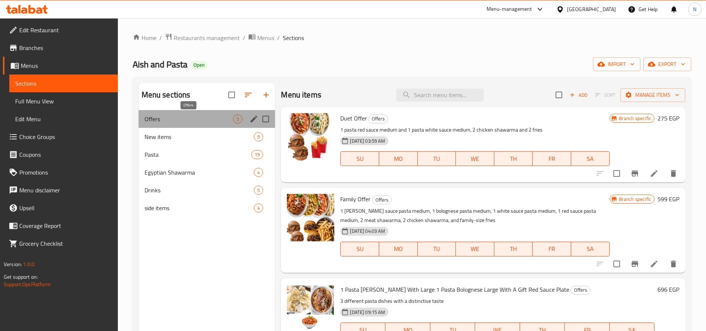 The height and width of the screenshot is (331, 706). I want to click on span: Get support on:, so click(21, 277).